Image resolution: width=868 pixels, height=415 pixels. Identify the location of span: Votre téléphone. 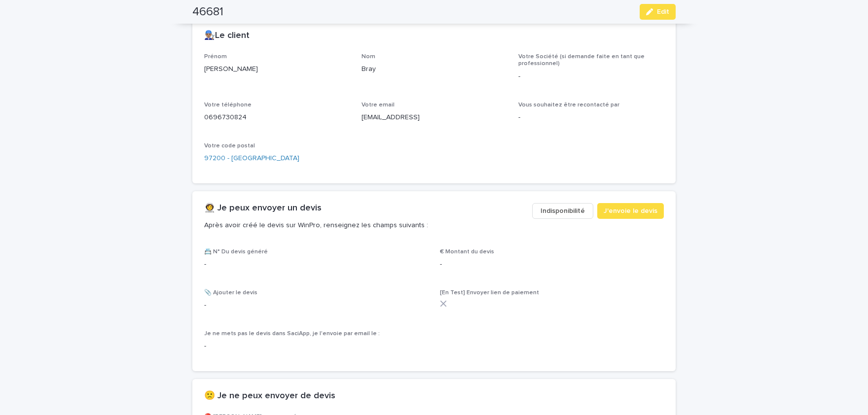
(228, 105).